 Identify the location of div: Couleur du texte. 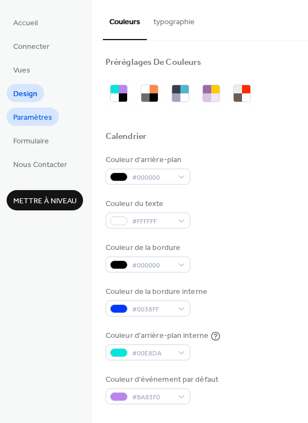
(147, 204).